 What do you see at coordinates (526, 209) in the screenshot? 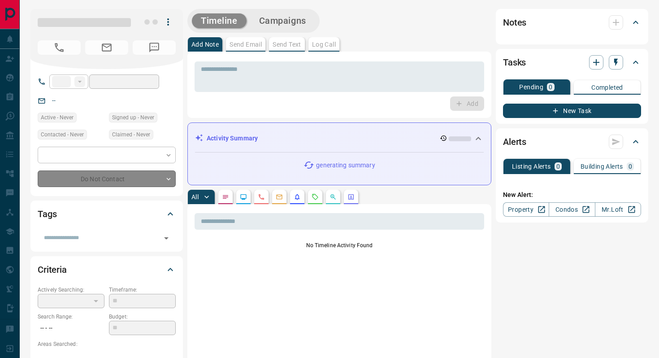
I see `a: Property` at bounding box center [526, 209].